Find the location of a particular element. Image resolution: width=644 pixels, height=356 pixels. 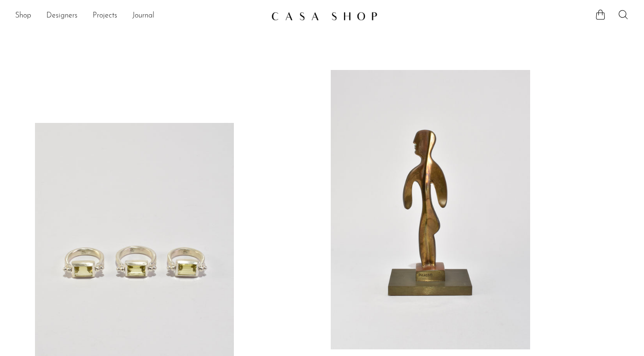

a: Designers is located at coordinates (62, 16).